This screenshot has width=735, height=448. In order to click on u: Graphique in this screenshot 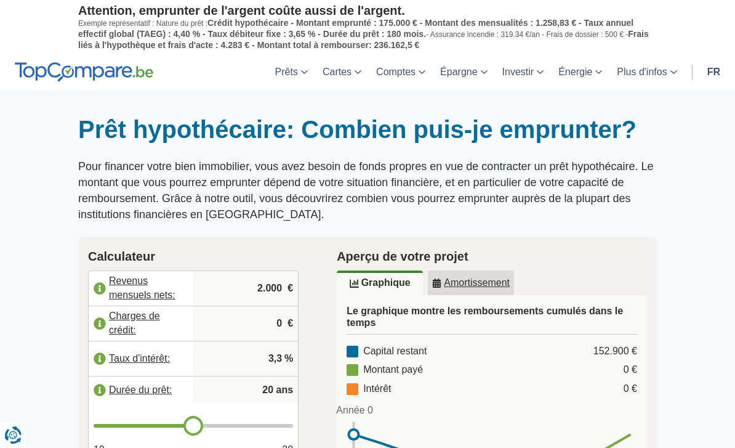, I will do `click(380, 283)`.